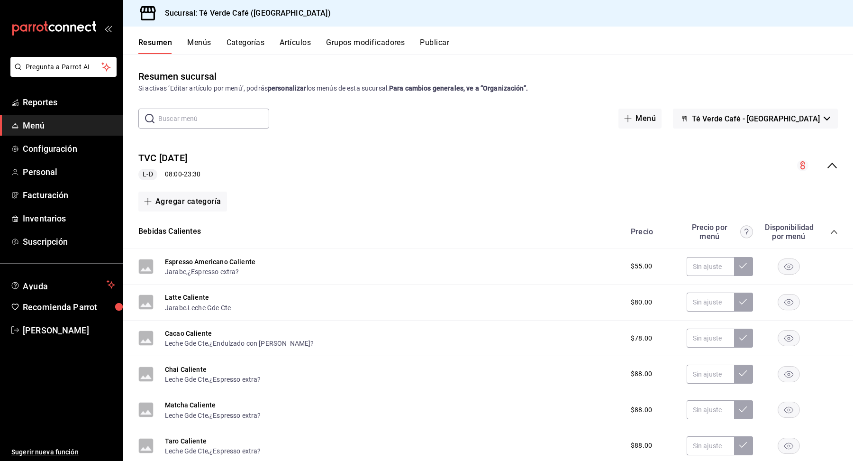  I want to click on span: Pregunta a Parrot AI, so click(64, 67).